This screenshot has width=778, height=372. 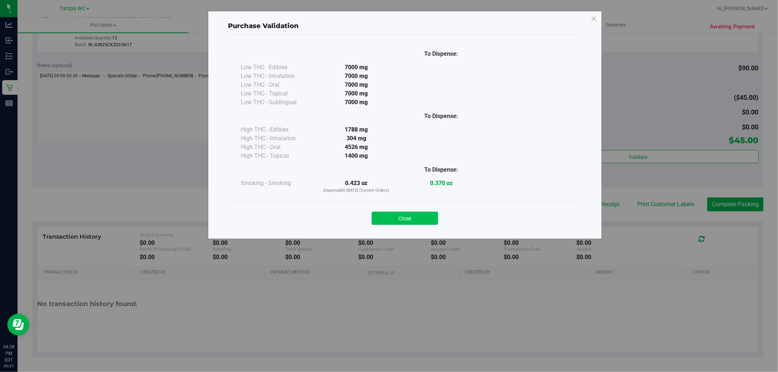 What do you see at coordinates (356, 139) in the screenshot?
I see `div: 304 mg` at bounding box center [356, 139].